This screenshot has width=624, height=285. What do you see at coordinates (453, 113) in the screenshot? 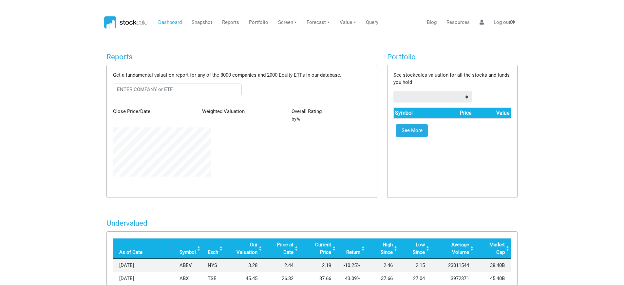
I see `th: Price` at bounding box center [453, 113].